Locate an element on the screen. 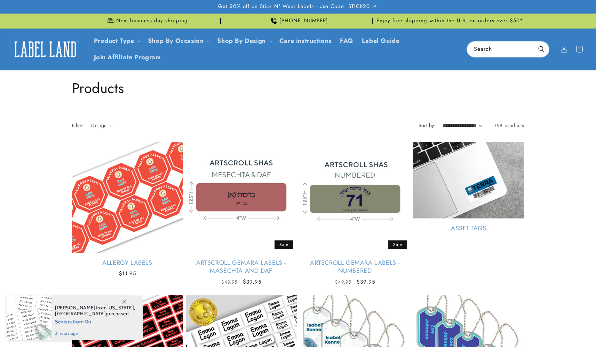 The image size is (596, 347). a: Allergy Labels is located at coordinates (127, 262).